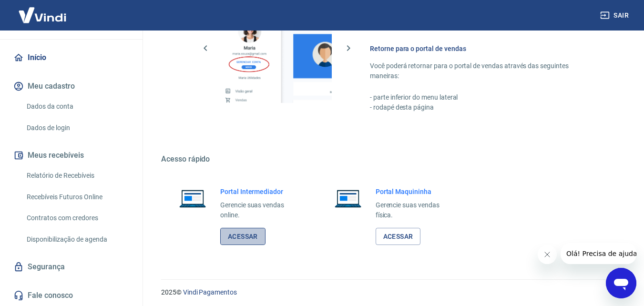 Image resolution: width=644 pixels, height=306 pixels. I want to click on button: Meus recebíveis, so click(71, 156).